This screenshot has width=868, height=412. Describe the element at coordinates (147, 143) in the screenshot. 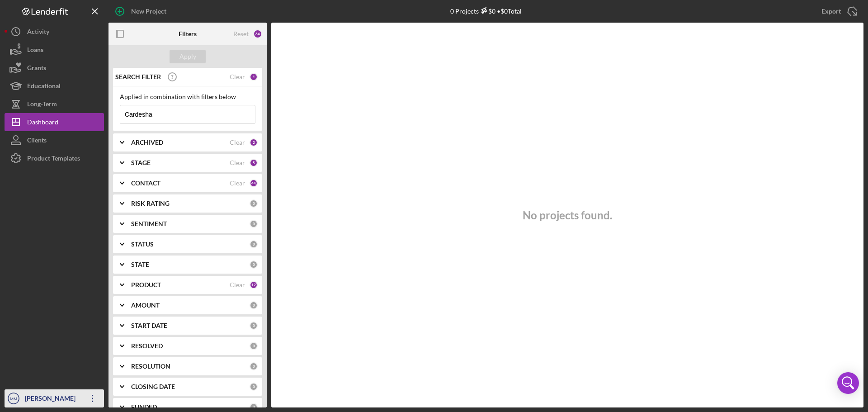

I see `b: ARCHIVED` at that location.